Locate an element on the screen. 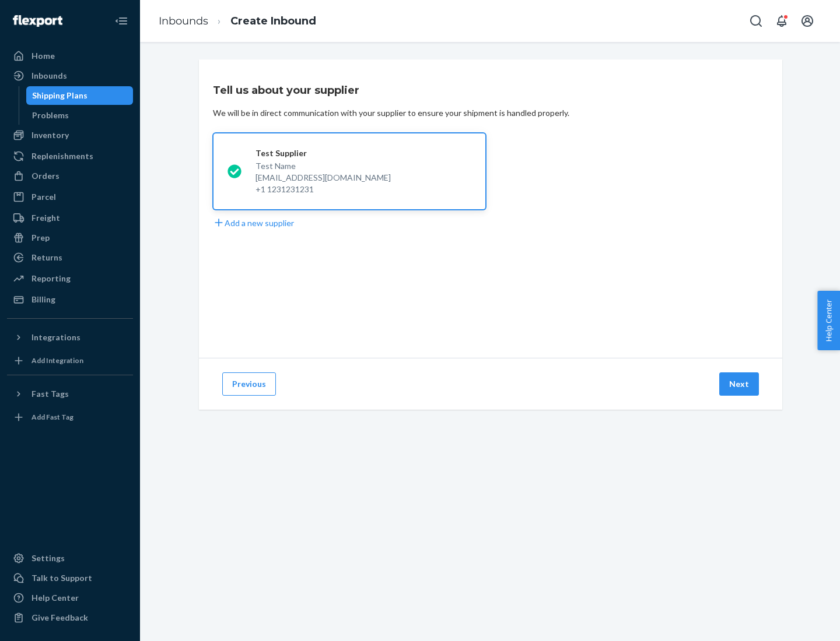 This screenshot has height=641, width=840. div: Parcel is located at coordinates (44, 197).